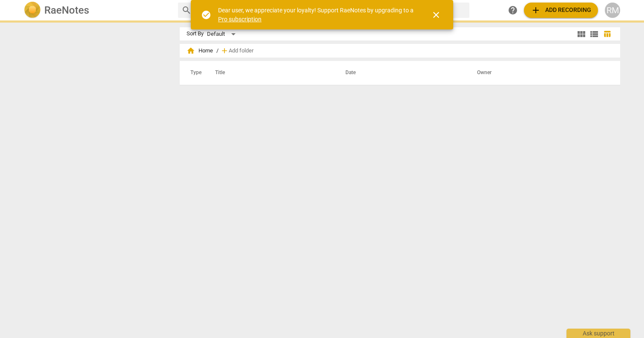  I want to click on h2: RaeNotes, so click(66, 10).